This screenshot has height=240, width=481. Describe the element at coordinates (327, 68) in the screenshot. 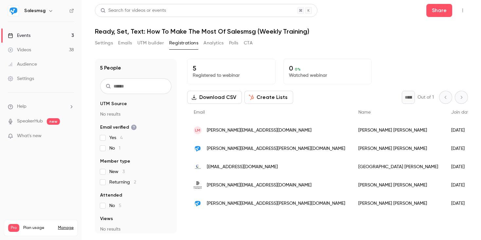

I see `p: 0` at that location.